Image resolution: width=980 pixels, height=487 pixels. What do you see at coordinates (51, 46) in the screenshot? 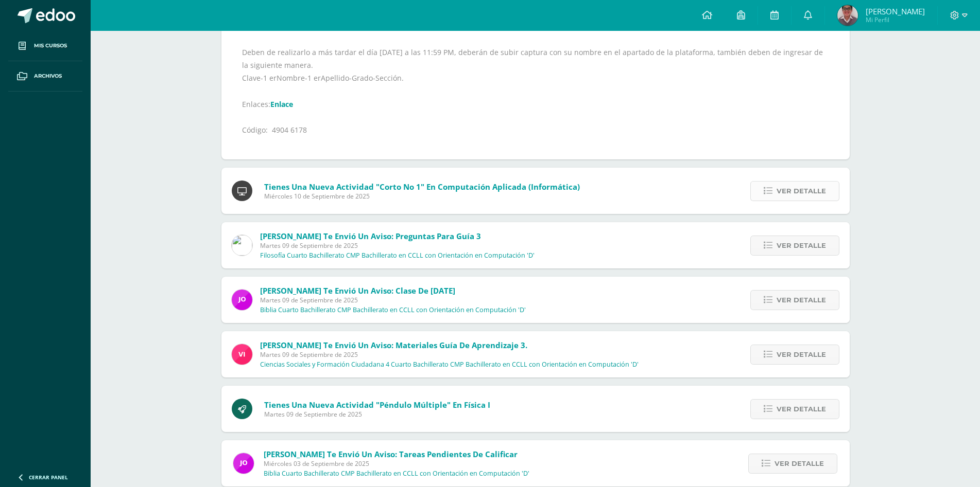
I see `span: Mis cursos` at bounding box center [51, 46].